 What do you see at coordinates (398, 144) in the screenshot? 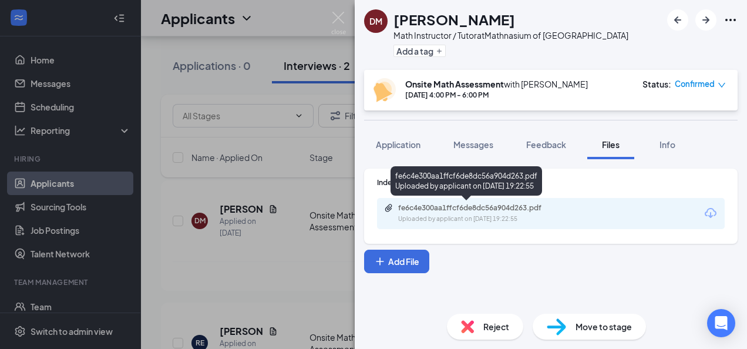
I see `span: Application` at bounding box center [398, 144].